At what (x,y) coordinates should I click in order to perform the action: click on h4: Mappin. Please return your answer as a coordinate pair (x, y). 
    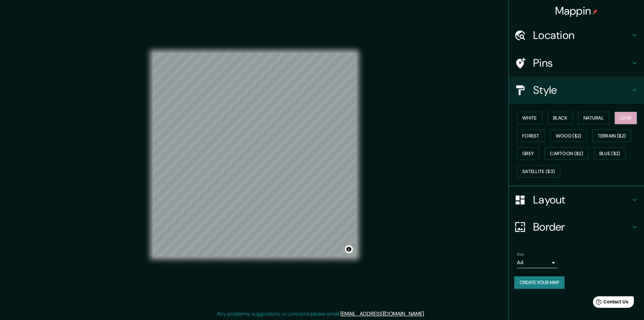
    Looking at the image, I should click on (576, 11).